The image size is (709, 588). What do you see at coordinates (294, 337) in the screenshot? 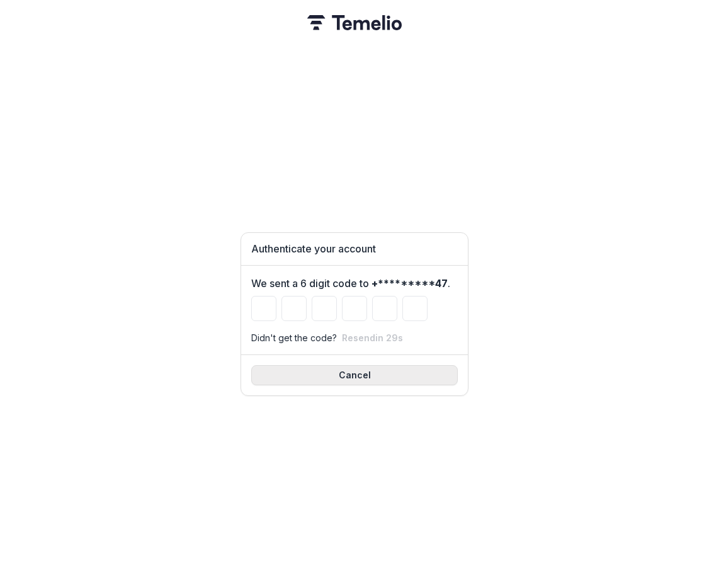
I see `p: Didn't get the code?` at bounding box center [294, 337].